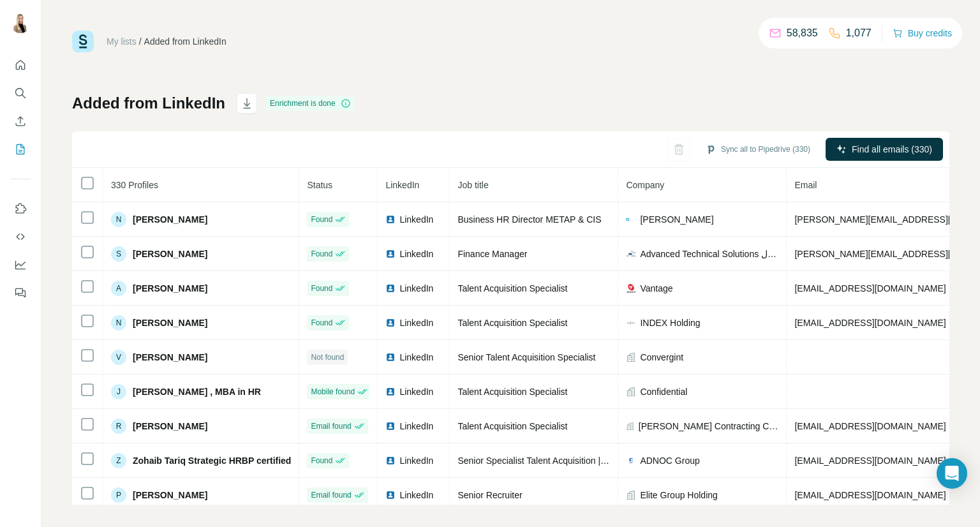 The image size is (980, 527). What do you see at coordinates (119, 254) in the screenshot?
I see `div: S` at bounding box center [119, 254].